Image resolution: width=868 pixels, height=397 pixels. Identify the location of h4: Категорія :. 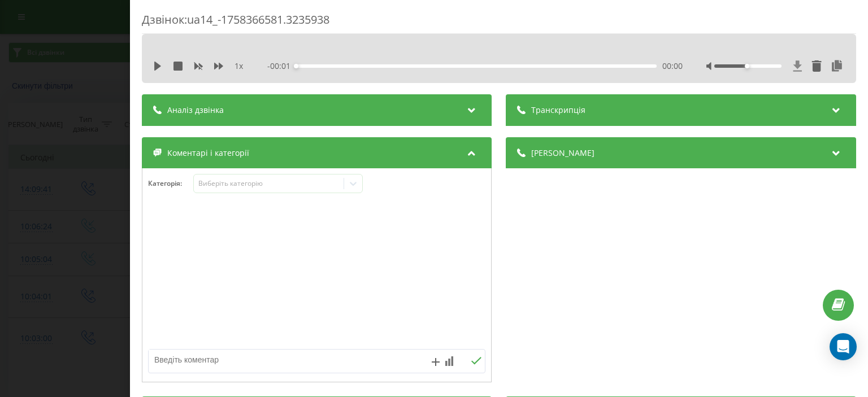
(171, 183).